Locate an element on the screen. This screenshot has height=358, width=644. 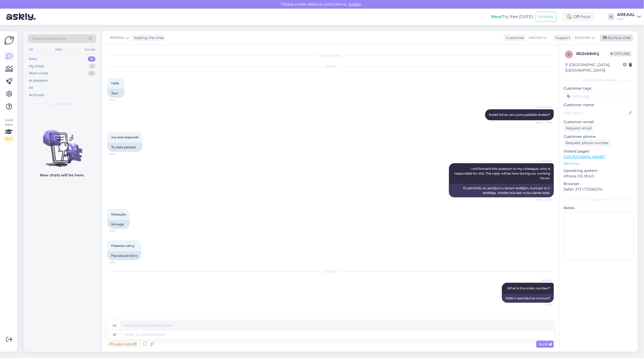
div: Request phone number is located at coordinates (587, 143).